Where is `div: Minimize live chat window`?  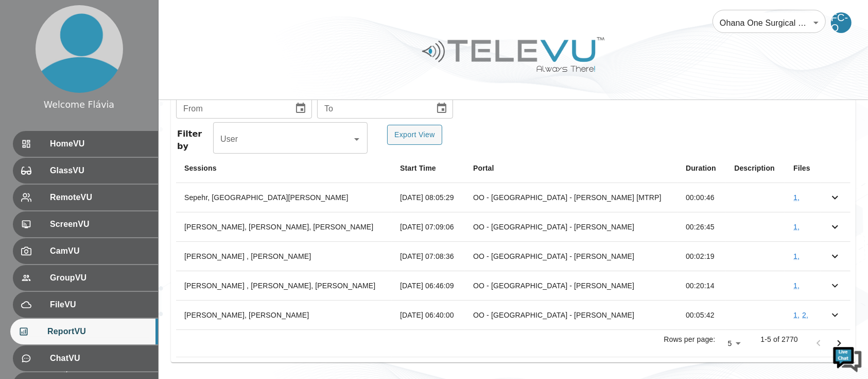 div: Minimize live chat window is located at coordinates (182, 18).